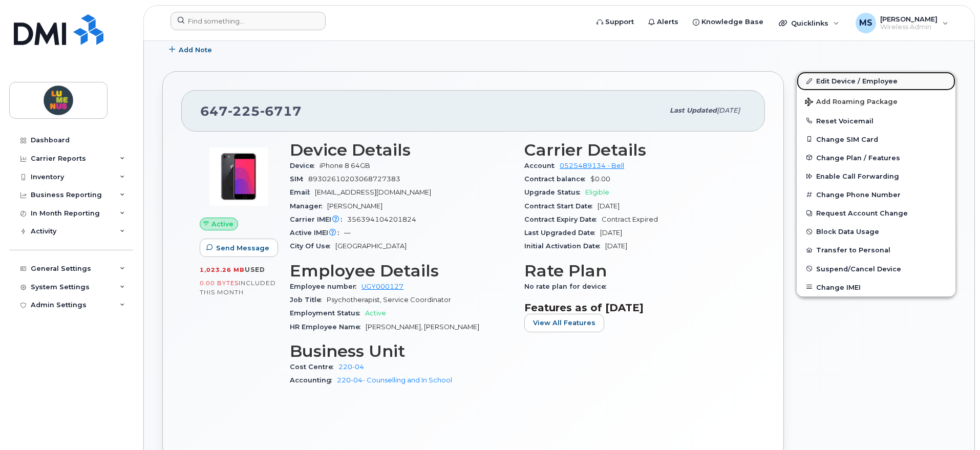 Image resolution: width=980 pixels, height=450 pixels. What do you see at coordinates (313, 246) in the screenshot?
I see `span: City Of Use` at bounding box center [313, 246].